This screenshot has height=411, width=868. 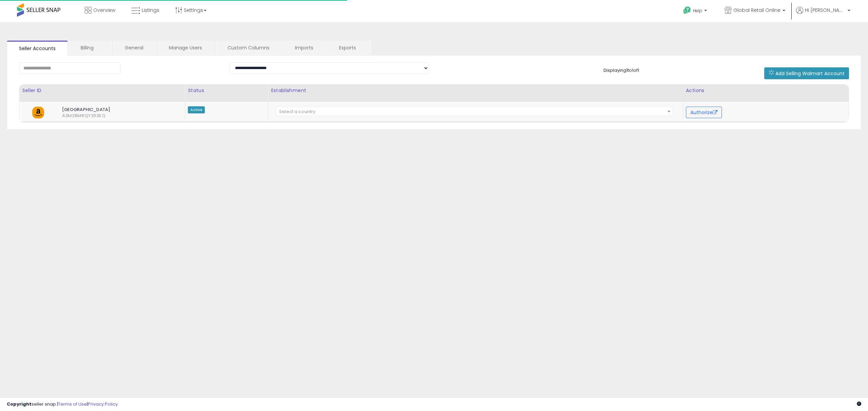 What do you see at coordinates (620, 70) in the screenshot?
I see `span: Displaying 1 to 1 of 1` at bounding box center [620, 70].